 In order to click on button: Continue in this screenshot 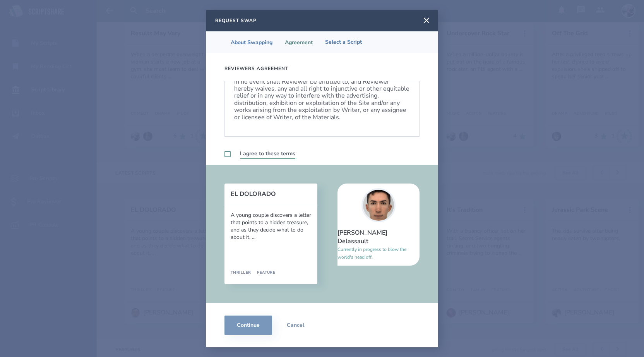, I will do `click(248, 325)`.